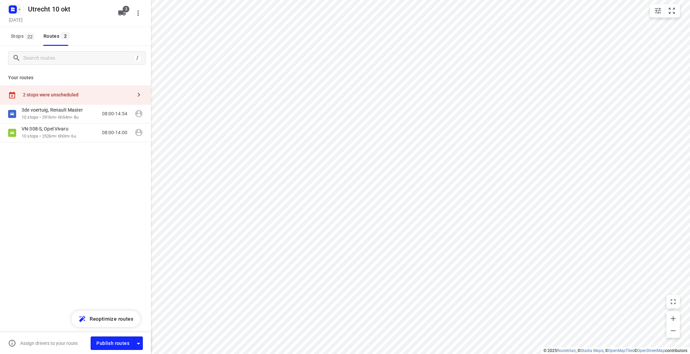  I want to click on a: OpenStreetMap, so click(651, 350).